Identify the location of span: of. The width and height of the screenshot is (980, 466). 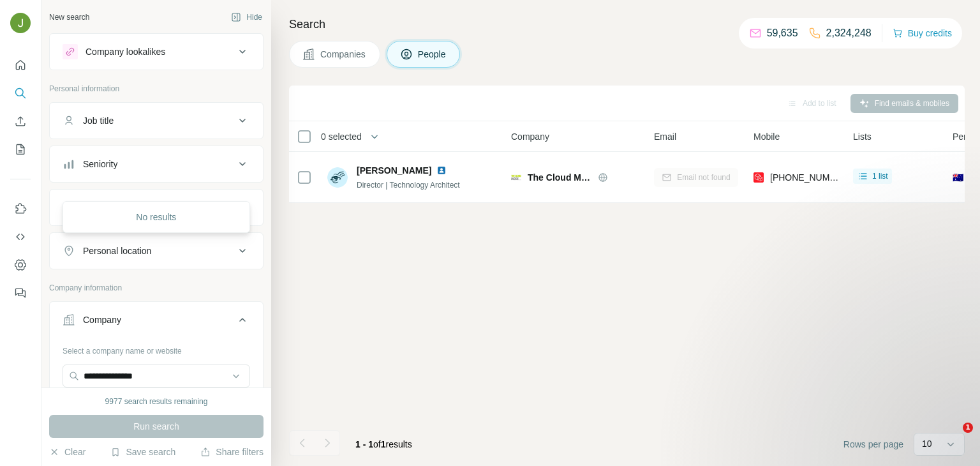
(377, 444).